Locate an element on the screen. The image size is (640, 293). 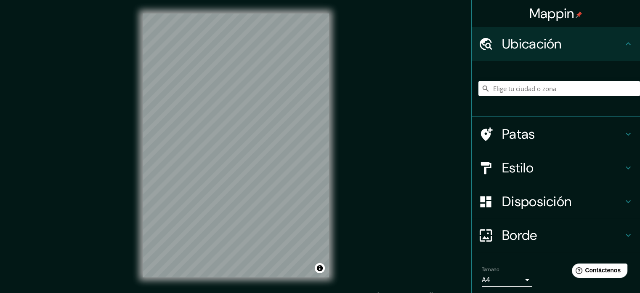
input: Elige tu ciudad o zona is located at coordinates (559, 88).